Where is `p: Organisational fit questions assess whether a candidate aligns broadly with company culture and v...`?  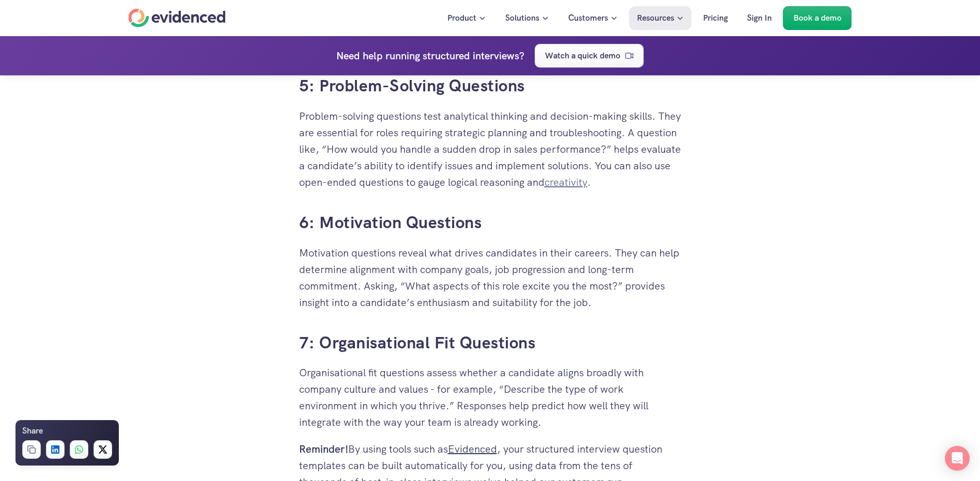 p: Organisational fit questions assess whether a candidate aligns broadly with company culture and v... is located at coordinates (490, 397).